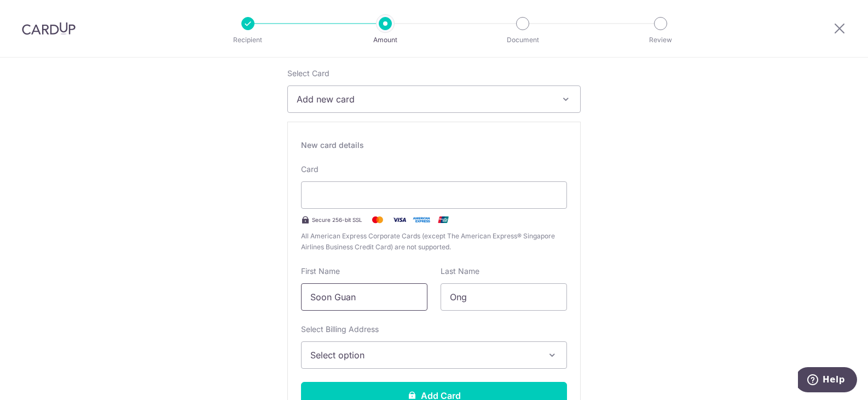  Describe the element at coordinates (385, 40) in the screenshot. I see `p: Amount` at that location.